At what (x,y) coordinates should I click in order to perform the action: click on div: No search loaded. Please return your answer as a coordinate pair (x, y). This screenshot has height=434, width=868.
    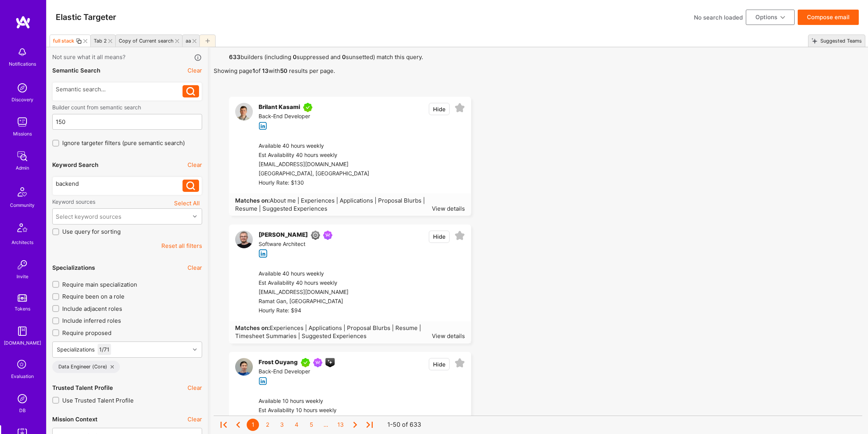
    Looking at the image, I should click on (718, 17).